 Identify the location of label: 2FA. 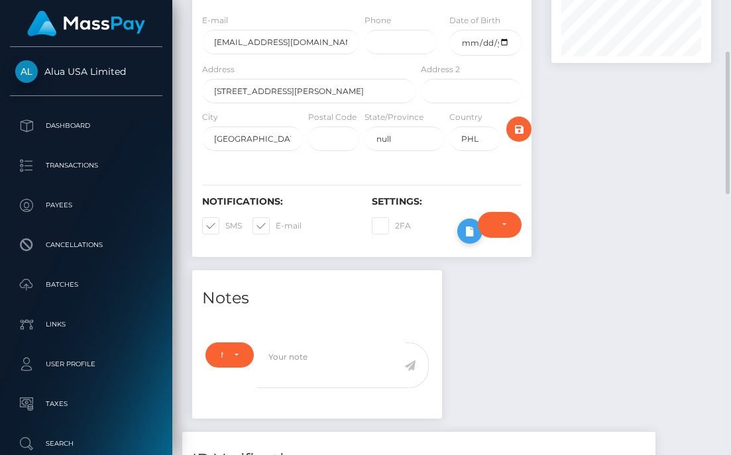
(391, 226).